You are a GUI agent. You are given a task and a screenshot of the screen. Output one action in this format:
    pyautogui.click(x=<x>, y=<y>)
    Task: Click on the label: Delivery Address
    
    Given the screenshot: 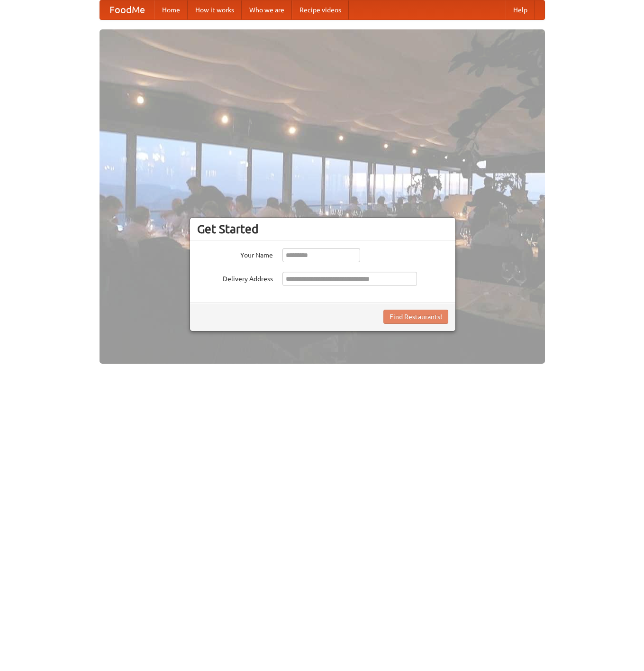 What is the action you would take?
    pyautogui.click(x=235, y=277)
    